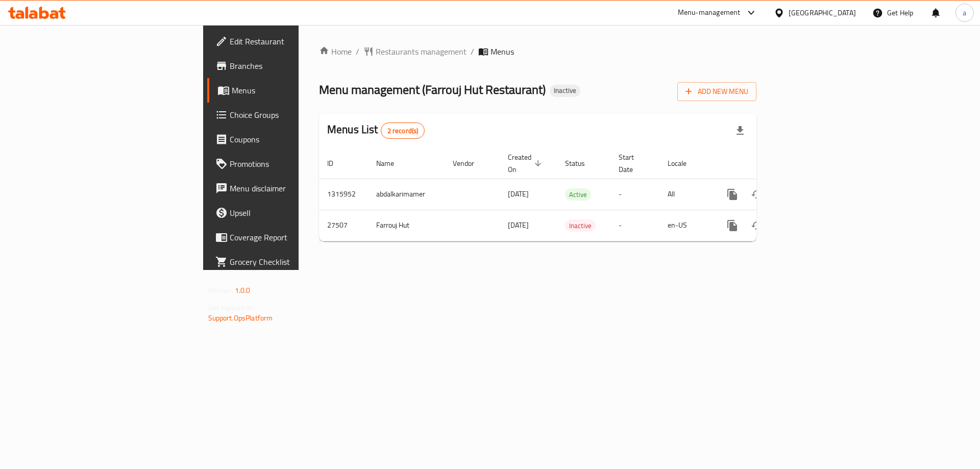 The image size is (980, 469). I want to click on span: Start Date, so click(633, 163).